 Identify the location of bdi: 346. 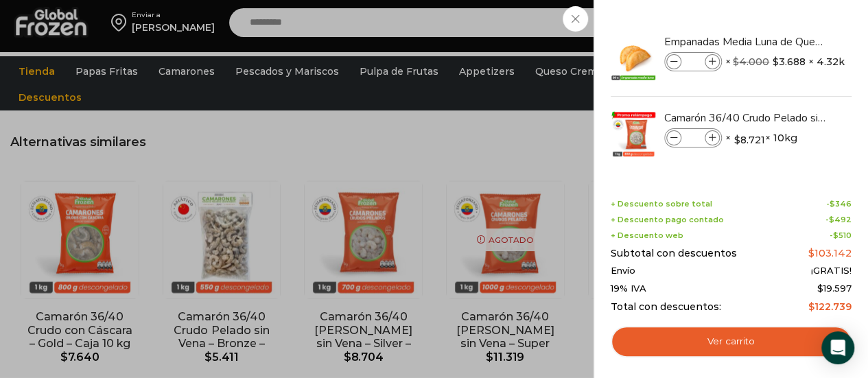
(840, 204).